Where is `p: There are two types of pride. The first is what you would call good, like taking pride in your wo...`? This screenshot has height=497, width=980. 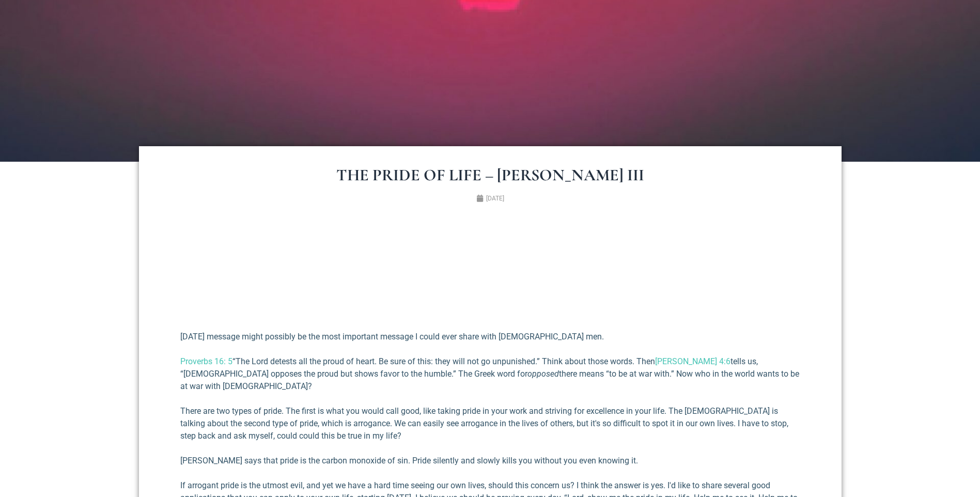
p: There are two types of pride. The first is what you would call good, like taking pride in your wo... is located at coordinates (490, 424).